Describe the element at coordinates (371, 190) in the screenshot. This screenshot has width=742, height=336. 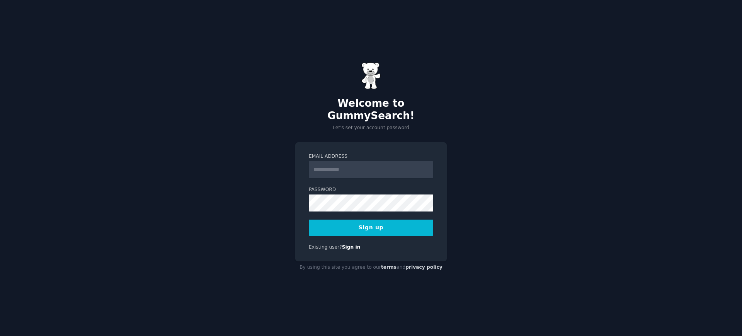
I see `label: Password` at that location.